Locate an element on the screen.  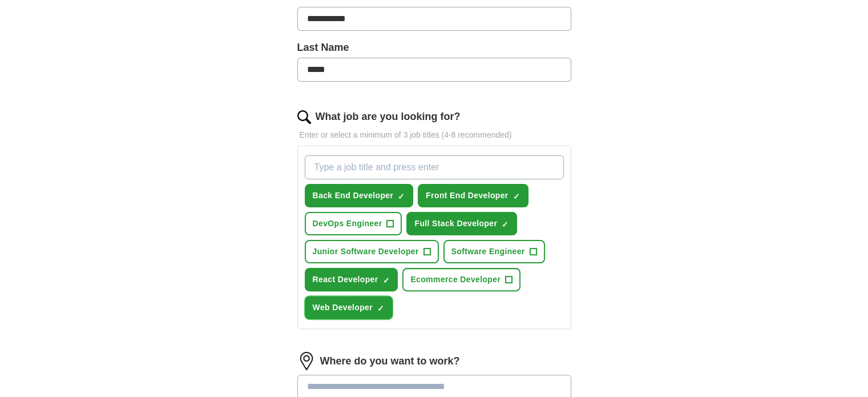
label: What job are you looking for? is located at coordinates (388, 117).